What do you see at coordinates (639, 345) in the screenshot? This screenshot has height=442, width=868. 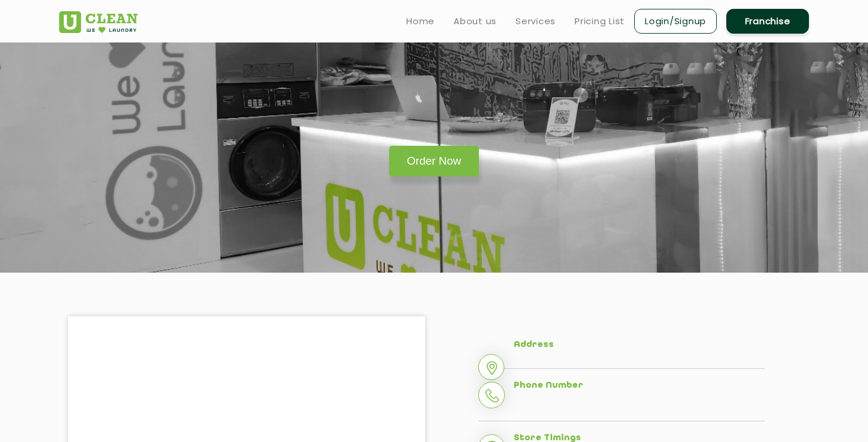 I see `h5: Address` at bounding box center [639, 345].